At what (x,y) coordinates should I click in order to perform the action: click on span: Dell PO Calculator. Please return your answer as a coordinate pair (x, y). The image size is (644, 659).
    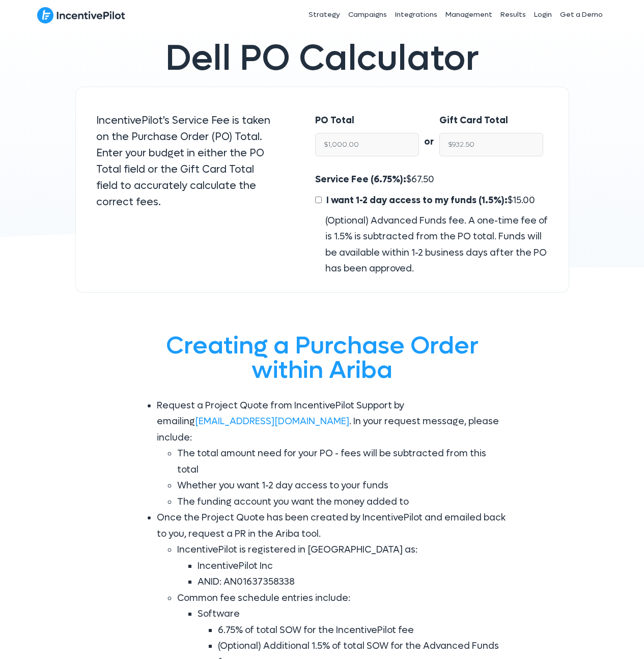
    Looking at the image, I should click on (322, 58).